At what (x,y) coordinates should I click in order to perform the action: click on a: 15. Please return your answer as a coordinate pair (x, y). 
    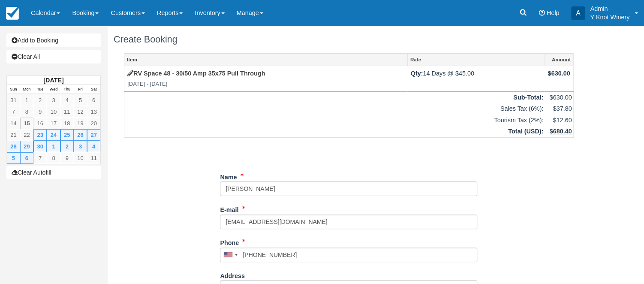
    Looking at the image, I should click on (27, 123).